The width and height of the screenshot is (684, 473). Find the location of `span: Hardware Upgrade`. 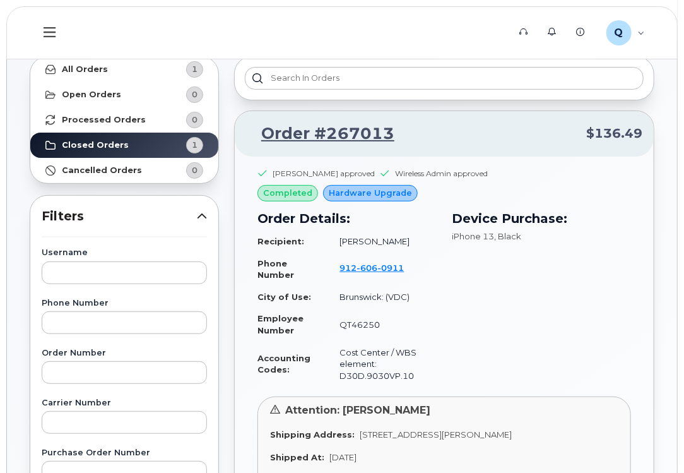

span: Hardware Upgrade is located at coordinates (370, 193).